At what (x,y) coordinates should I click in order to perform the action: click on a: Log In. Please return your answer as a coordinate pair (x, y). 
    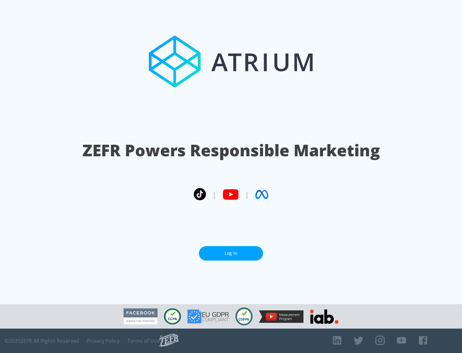
    Looking at the image, I should click on (231, 253).